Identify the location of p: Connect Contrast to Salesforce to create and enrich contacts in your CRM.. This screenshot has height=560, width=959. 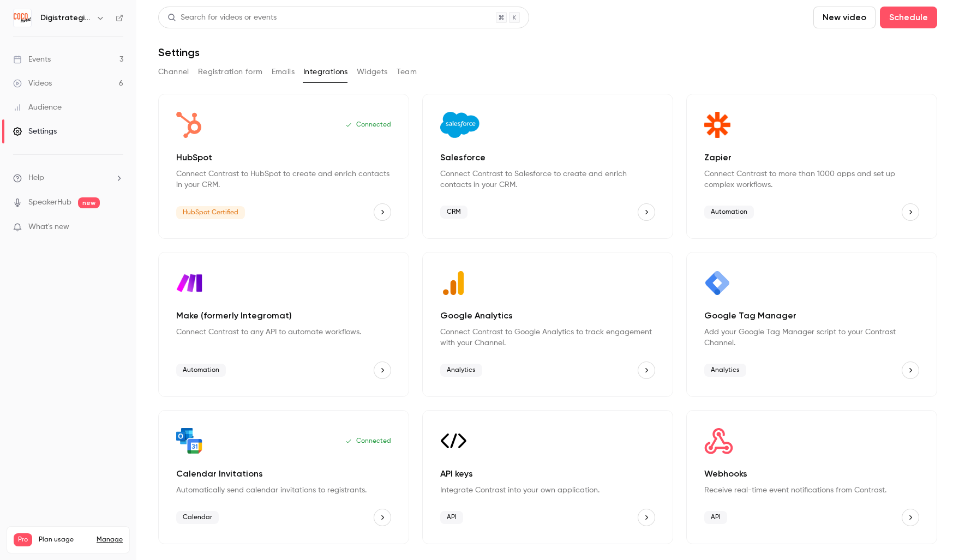
(548, 179).